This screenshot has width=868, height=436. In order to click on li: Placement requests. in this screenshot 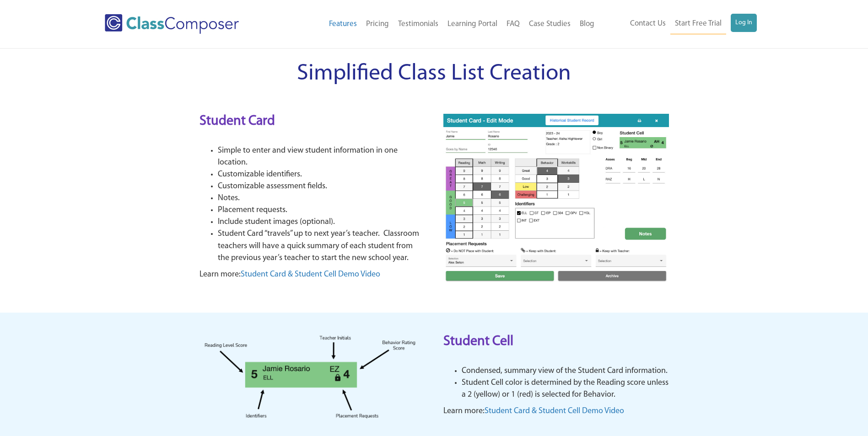, I will do `click(321, 210)`.